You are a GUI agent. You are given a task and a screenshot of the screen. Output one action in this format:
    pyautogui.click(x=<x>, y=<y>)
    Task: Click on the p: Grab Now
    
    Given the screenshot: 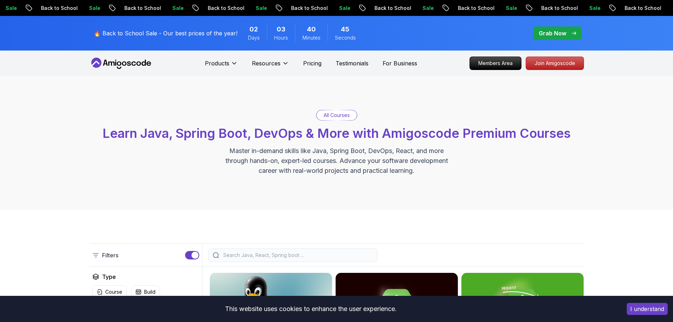 What is the action you would take?
    pyautogui.click(x=553, y=33)
    